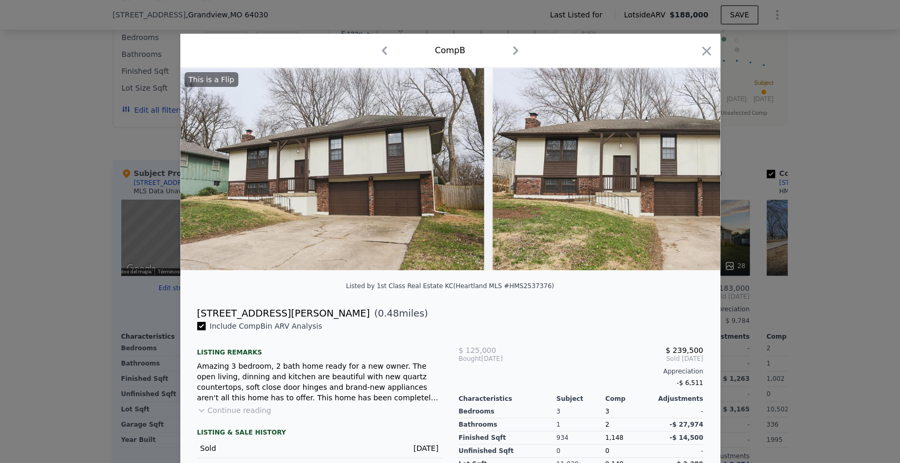 This screenshot has height=463, width=900. What do you see at coordinates (508, 425) in the screenshot?
I see `div: Bathrooms` at bounding box center [508, 425].